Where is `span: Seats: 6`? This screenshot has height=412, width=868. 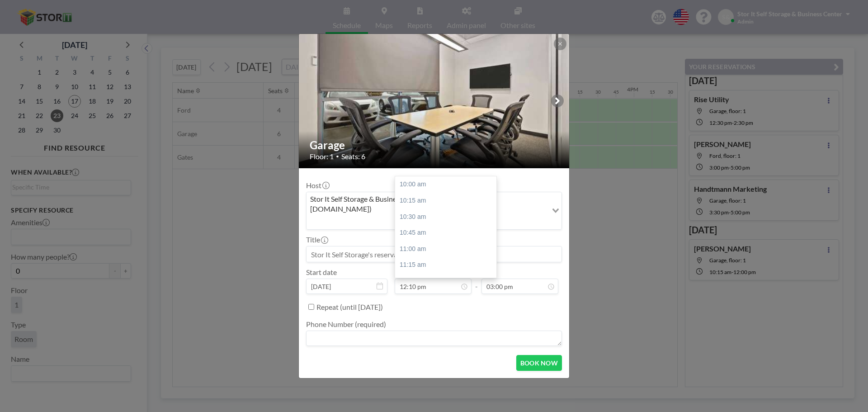
span: Seats: 6 is located at coordinates (353, 157).